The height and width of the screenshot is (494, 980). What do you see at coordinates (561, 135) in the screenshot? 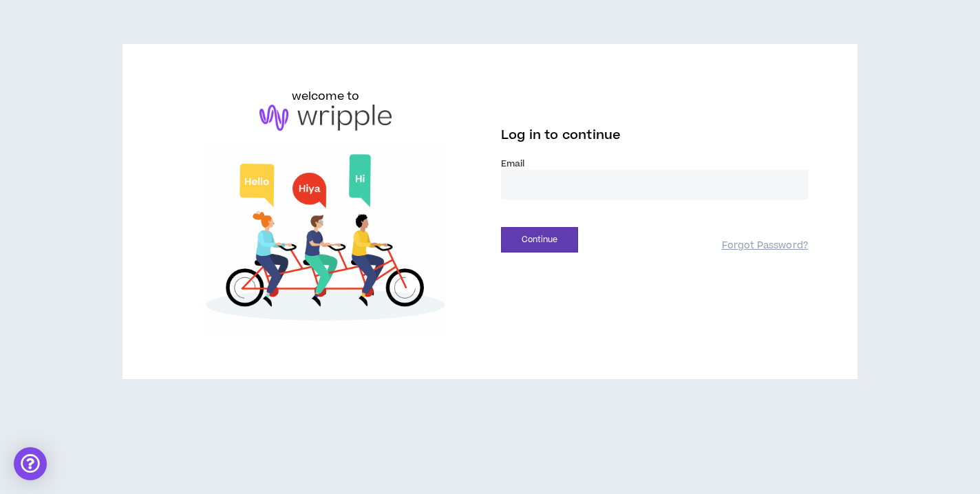
I see `span: Log in to continue` at bounding box center [561, 135].